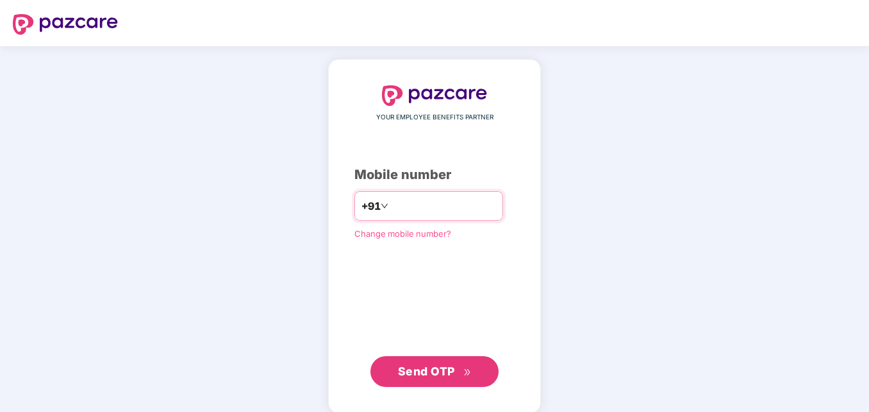  I want to click on span: double-right, so click(467, 372).